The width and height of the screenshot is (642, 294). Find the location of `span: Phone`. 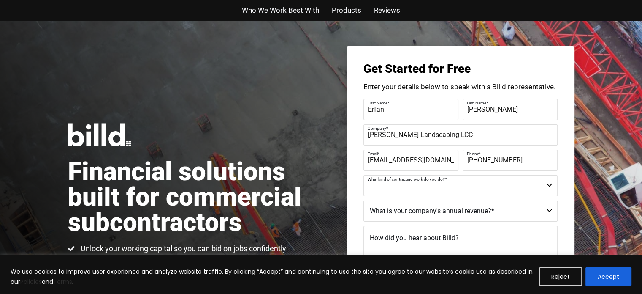

span: Phone is located at coordinates (473, 153).